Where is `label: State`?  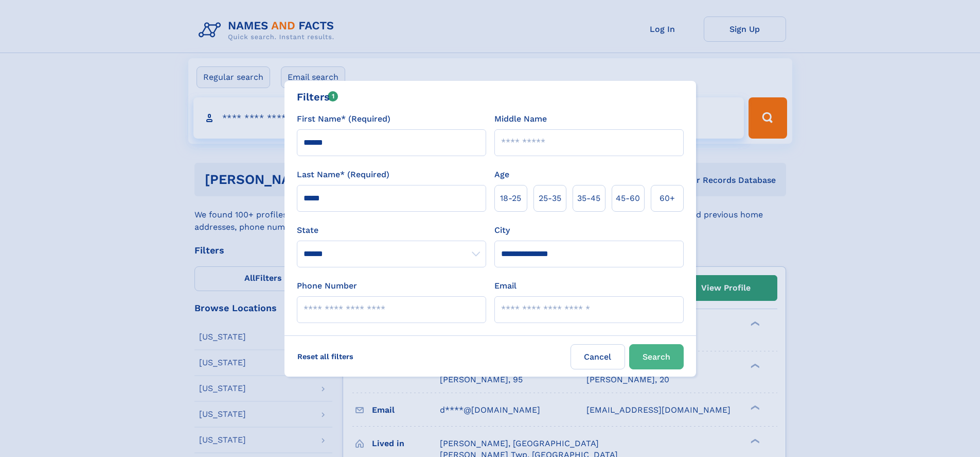 label: State is located at coordinates (392, 231).